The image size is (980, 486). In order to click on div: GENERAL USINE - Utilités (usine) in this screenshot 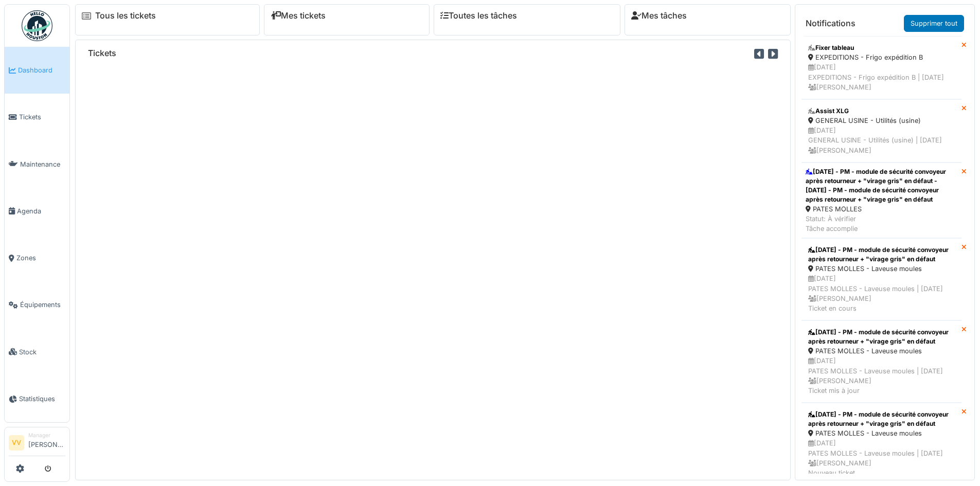, I will do `click(881, 120)`.